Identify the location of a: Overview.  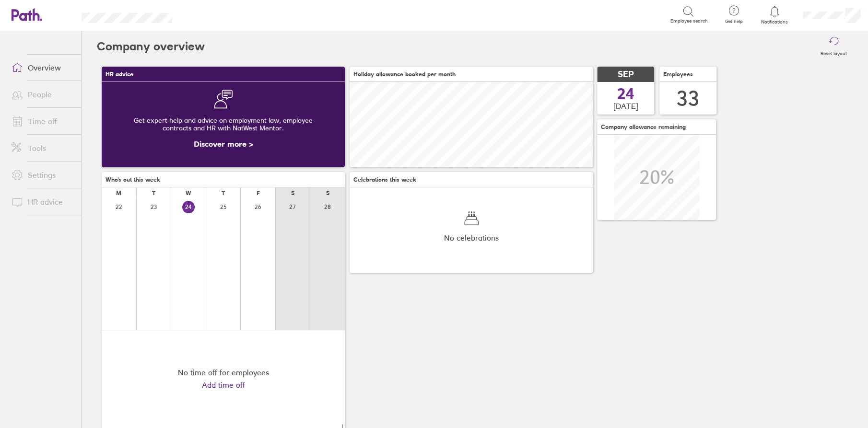
(42, 68).